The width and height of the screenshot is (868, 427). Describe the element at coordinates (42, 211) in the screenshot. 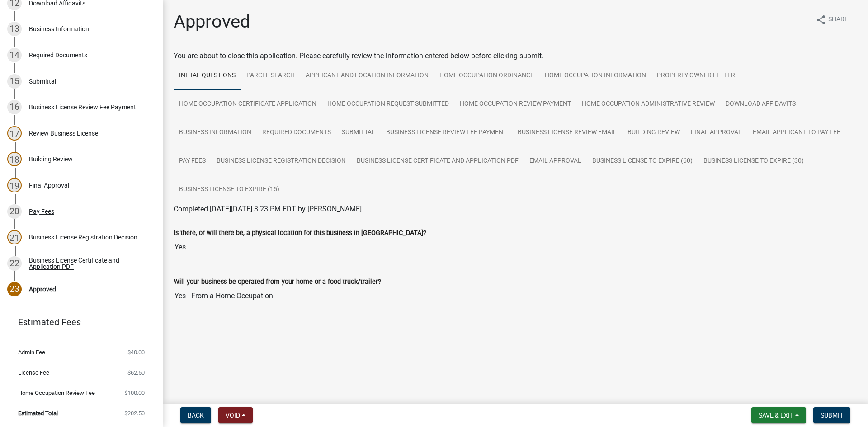

I see `div: Pay Fees` at that location.